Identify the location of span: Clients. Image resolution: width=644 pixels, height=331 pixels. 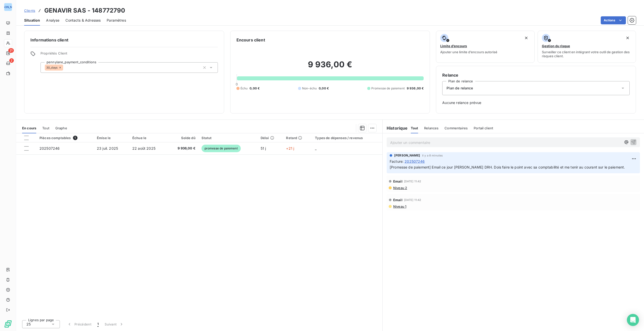
(30, 10).